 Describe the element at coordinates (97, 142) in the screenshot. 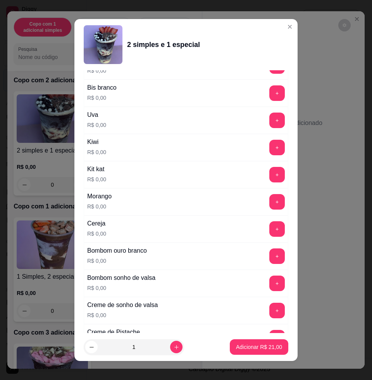

I see `div: Kiwi` at that location.